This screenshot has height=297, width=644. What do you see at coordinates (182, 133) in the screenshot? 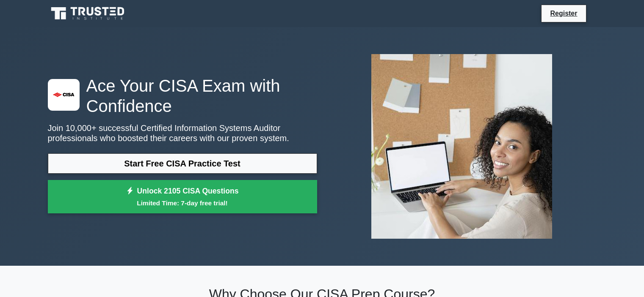
I see `p: Join 10,000+ successful Certified Information Systems Auditor professionals who boosted their car...` at bounding box center [182, 133].